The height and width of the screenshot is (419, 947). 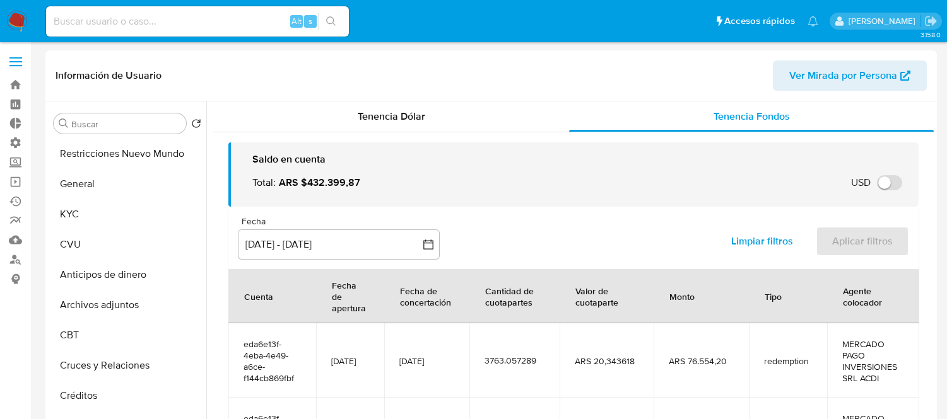 I want to click on span: Ver Mirada por Persona, so click(x=843, y=76).